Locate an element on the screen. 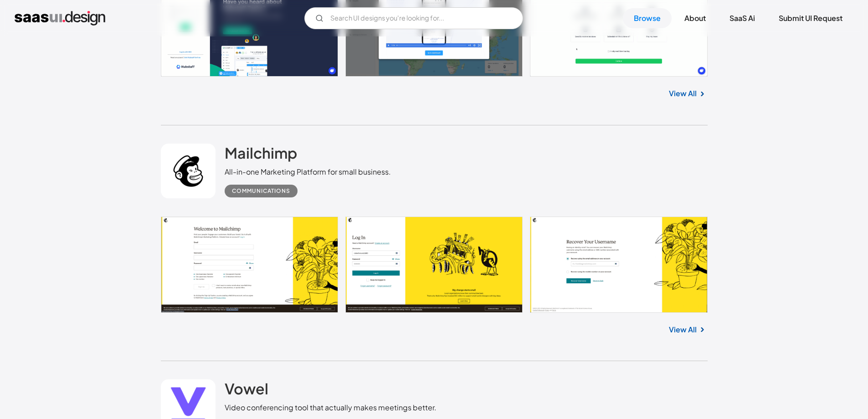  a: home is located at coordinates (59, 18).